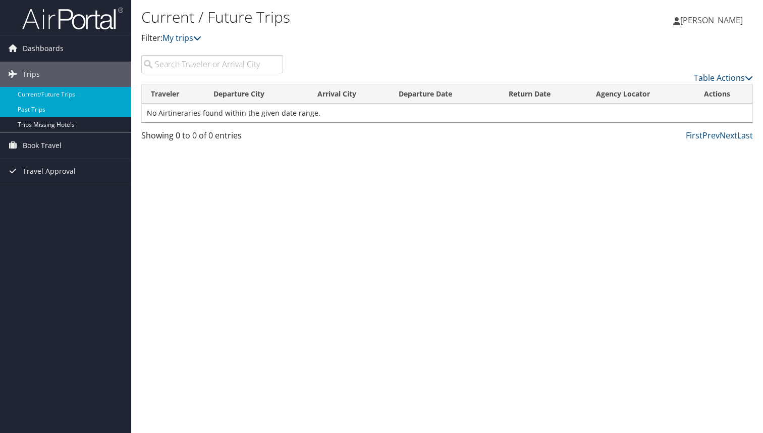  I want to click on th: Traveler: activate to sort column ascending, so click(173, 94).